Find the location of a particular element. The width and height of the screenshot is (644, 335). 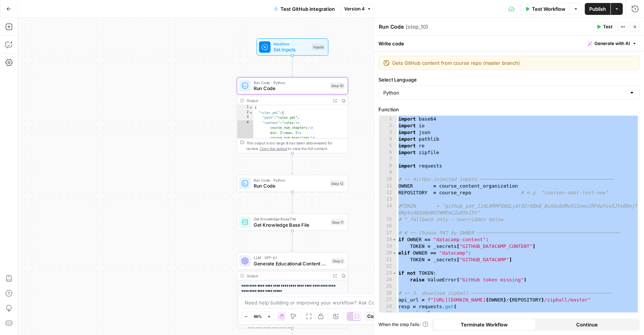

span: Toggle code folding, rows 1 through 16 is located at coordinates (251, 108).